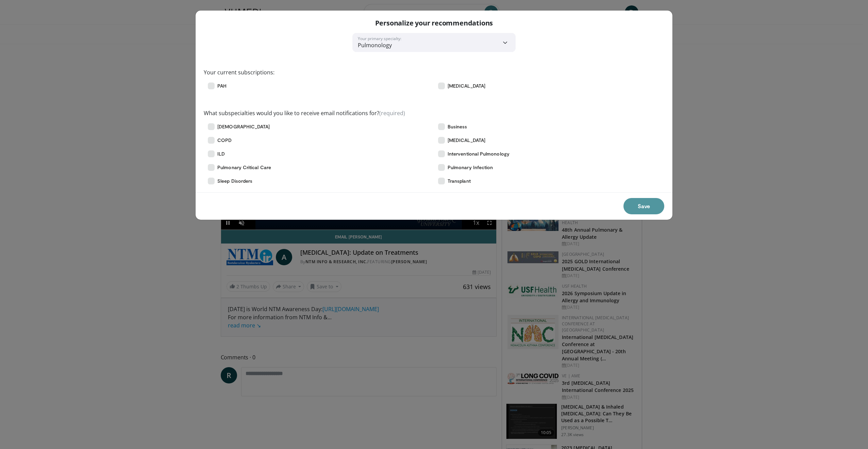  Describe the element at coordinates (224, 140) in the screenshot. I see `span: COPD` at that location.